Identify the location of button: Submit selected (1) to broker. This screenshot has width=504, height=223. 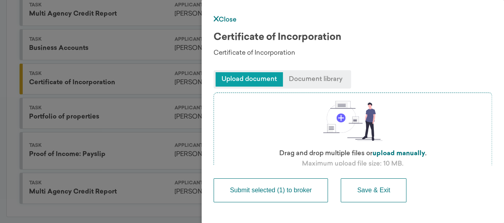
(270, 190).